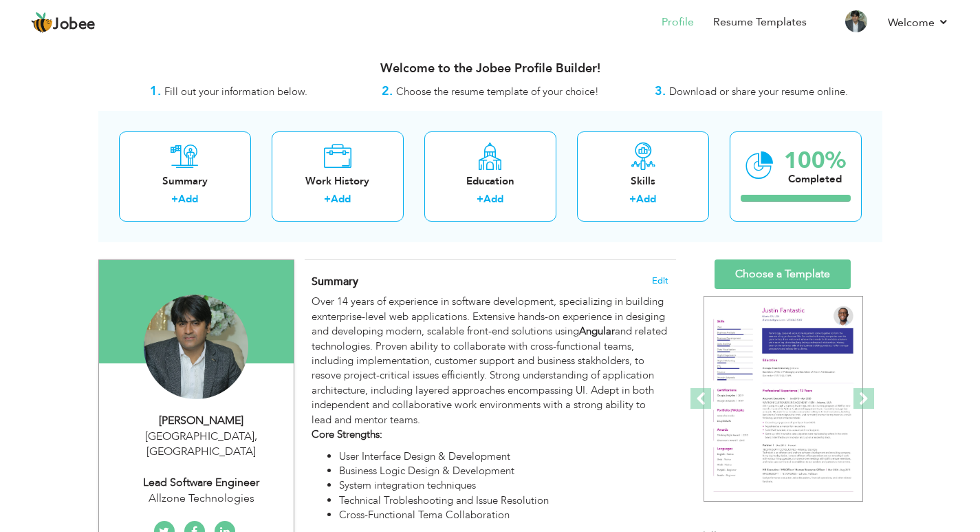  Describe the element at coordinates (677, 22) in the screenshot. I see `a: Profile` at that location.